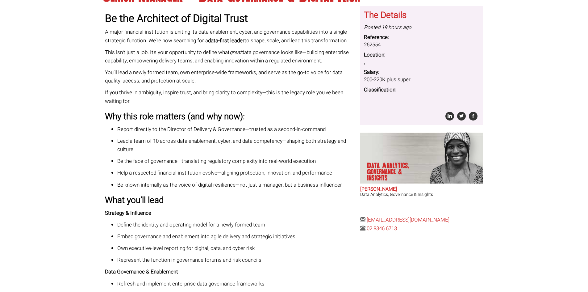  What do you see at coordinates (237, 161) in the screenshot?
I see `p: Be the face of governance—translating regulatory complexity into real-world execution` at bounding box center [237, 161].